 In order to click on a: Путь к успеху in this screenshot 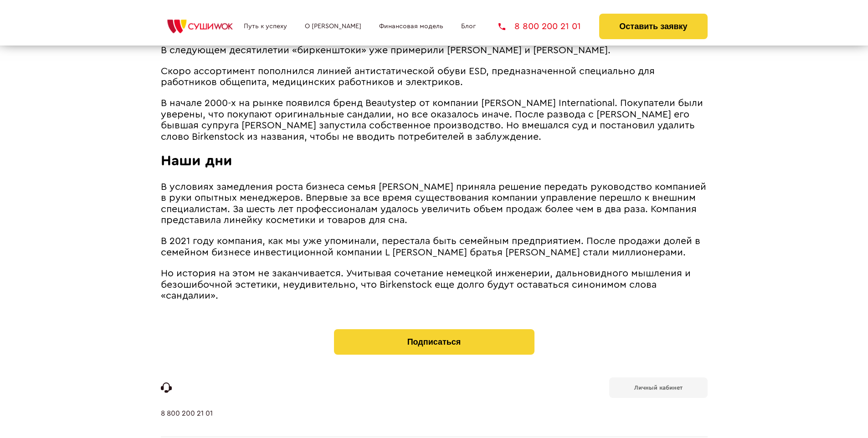, I will do `click(265, 27)`.